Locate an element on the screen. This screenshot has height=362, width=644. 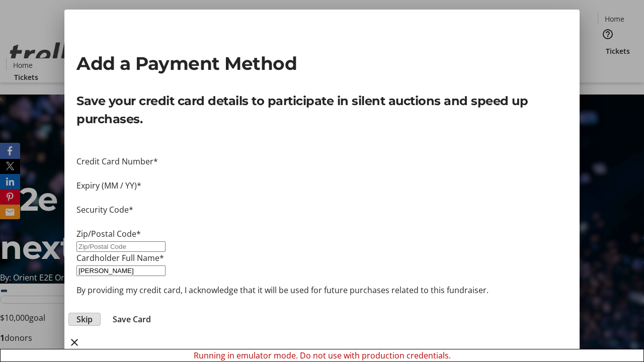
label: Security Code* is located at coordinates (105, 209).